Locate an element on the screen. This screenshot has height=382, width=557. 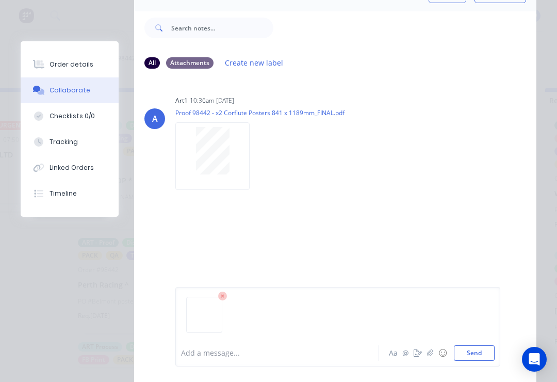
div: Collaborate is located at coordinates (70, 90).